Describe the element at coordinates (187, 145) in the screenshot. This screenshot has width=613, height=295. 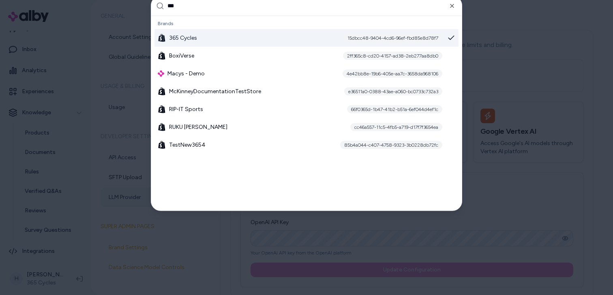
I see `span: TestNew3654` at that location.